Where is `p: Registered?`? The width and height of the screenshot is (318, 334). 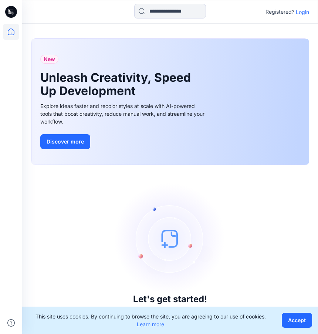 p: Registered? is located at coordinates (280, 12).